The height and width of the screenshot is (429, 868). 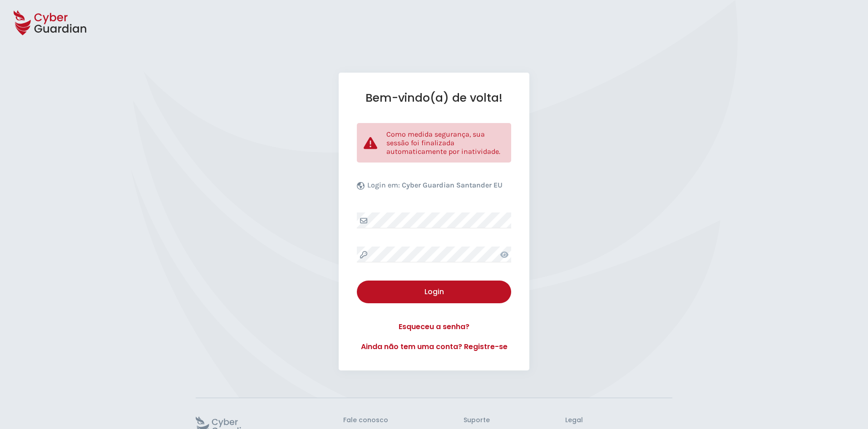 What do you see at coordinates (365, 420) in the screenshot?
I see `h3: Fale conosco` at bounding box center [365, 420].